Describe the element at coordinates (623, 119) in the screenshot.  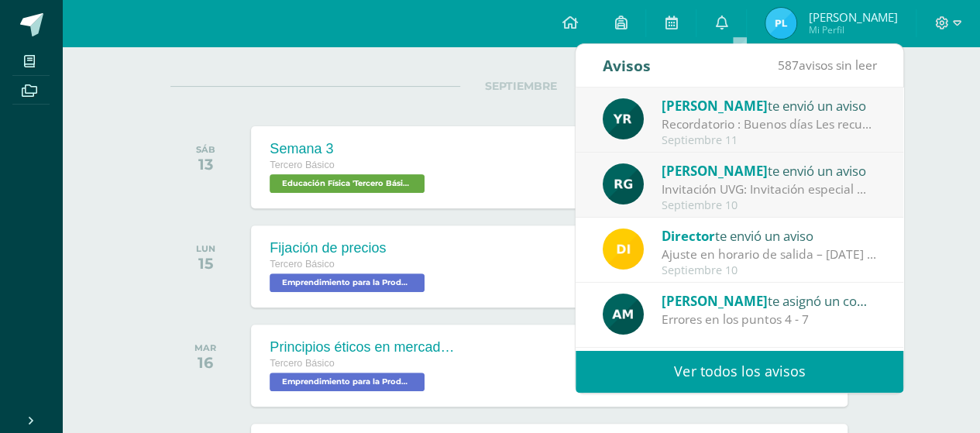
I see `img: 765d7ba1372dfe42393184f37ff644ec.png` at that location.